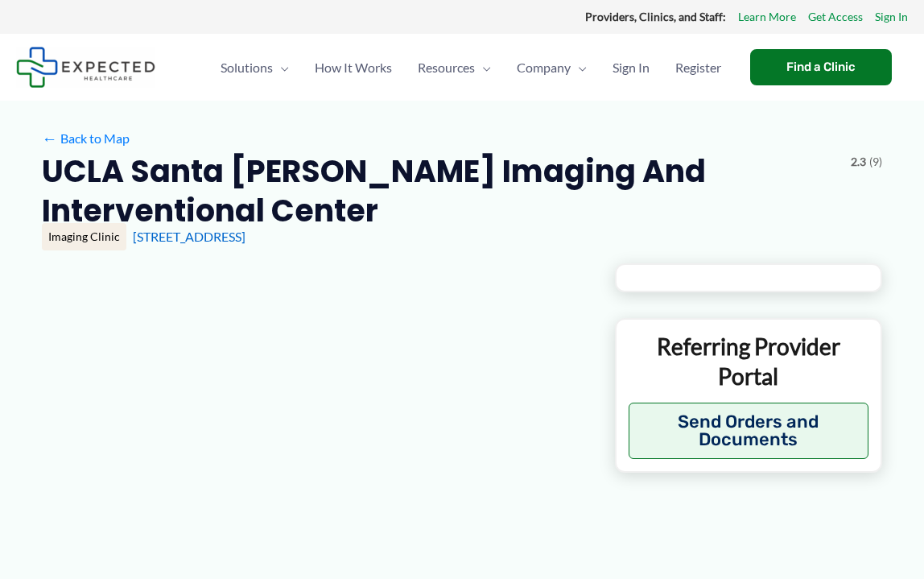 The width and height of the screenshot is (924, 579). Describe the element at coordinates (749, 431) in the screenshot. I see `button: Send Orders and Documents` at that location.